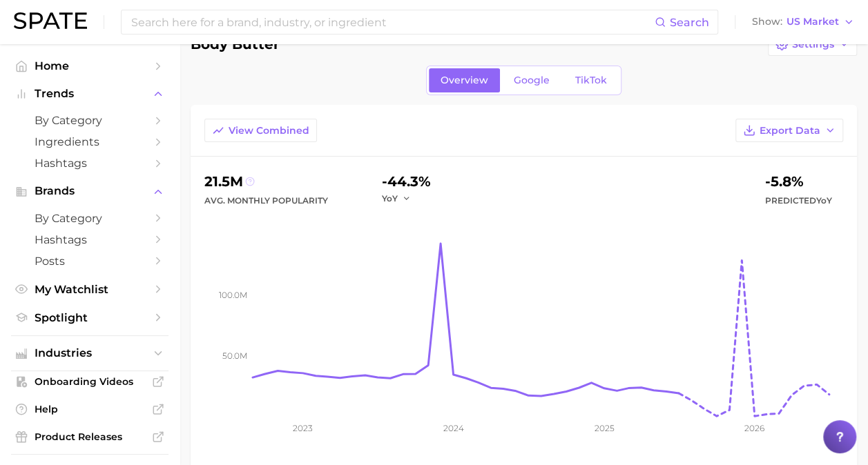 This screenshot has height=465, width=868. Describe the element at coordinates (754, 427) in the screenshot. I see `tspan: 2026` at that location.